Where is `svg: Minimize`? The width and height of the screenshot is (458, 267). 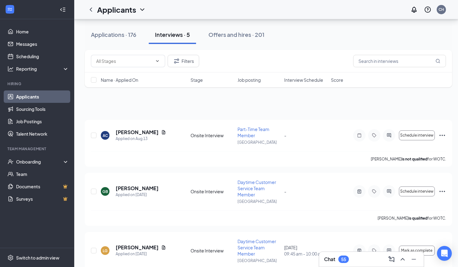
svg: Minimize is located at coordinates (414, 259).